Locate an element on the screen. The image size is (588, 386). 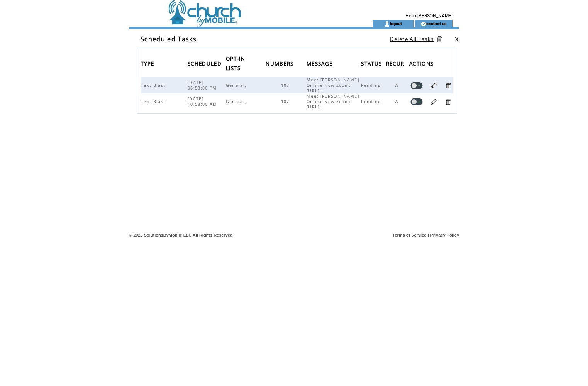
span: OPT-IN LISTS is located at coordinates (236, 64).